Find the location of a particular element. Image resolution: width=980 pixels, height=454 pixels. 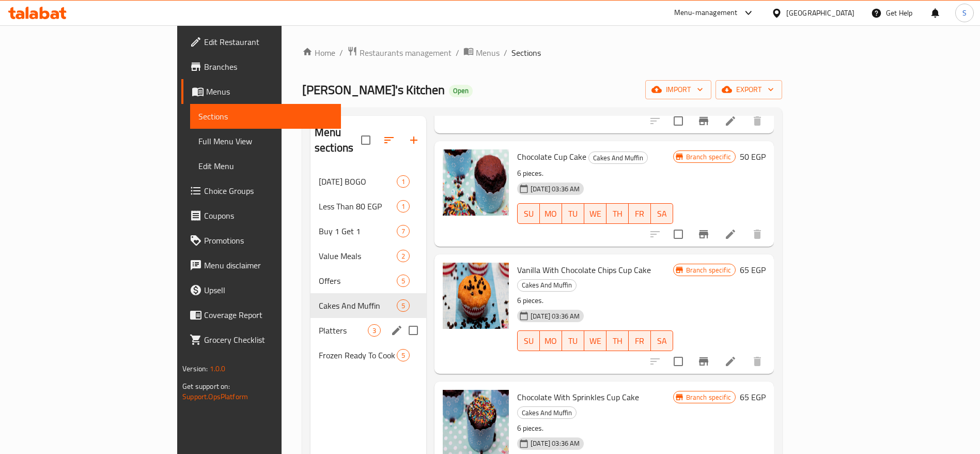

div: Offers5 is located at coordinates (369, 281).